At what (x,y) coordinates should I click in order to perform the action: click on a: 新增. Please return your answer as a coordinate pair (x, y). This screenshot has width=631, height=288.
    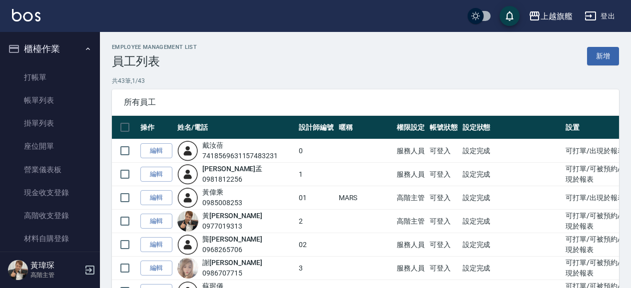
    Looking at the image, I should click on (603, 56).